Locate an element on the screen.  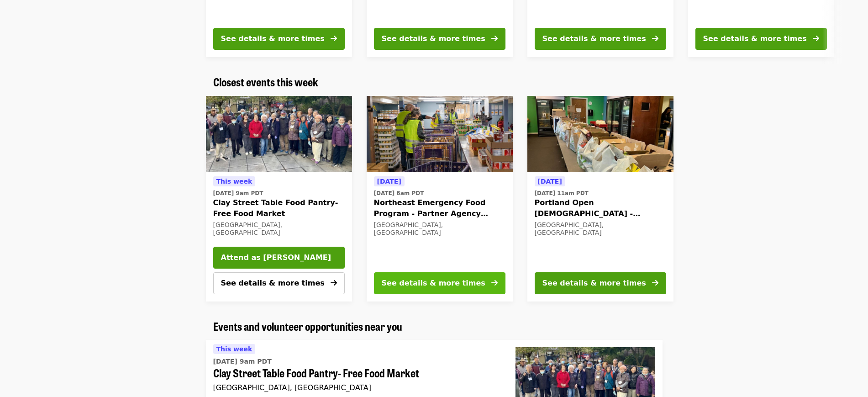
div: Closest events this week is located at coordinates (434, 82).